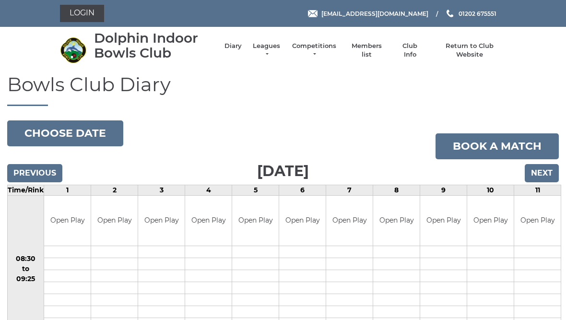  I want to click on td: 5, so click(256, 190).